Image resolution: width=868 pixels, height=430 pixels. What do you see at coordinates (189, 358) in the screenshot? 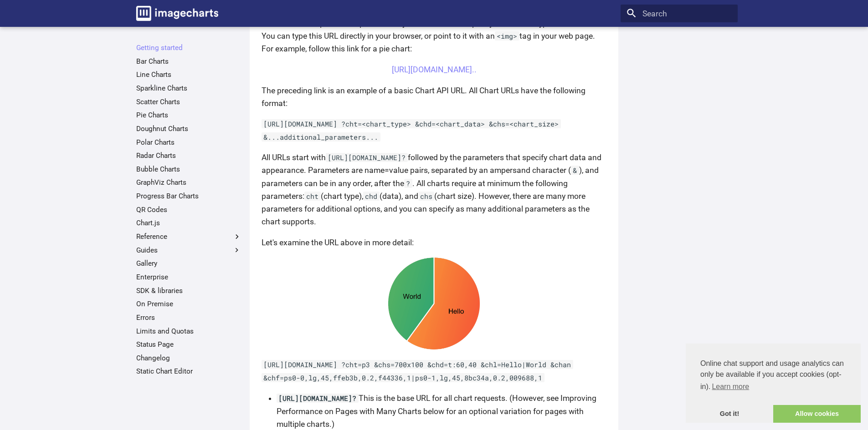
I see `a: Changelog` at bounding box center [189, 358].